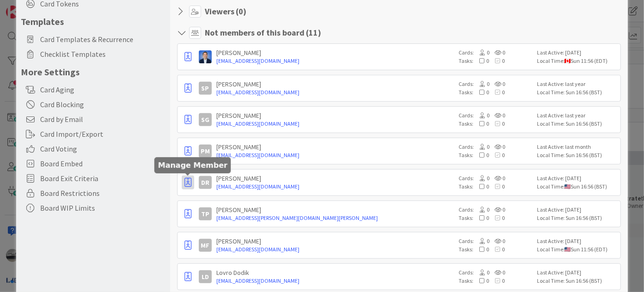  I want to click on h4: Viewers, so click(226, 12).